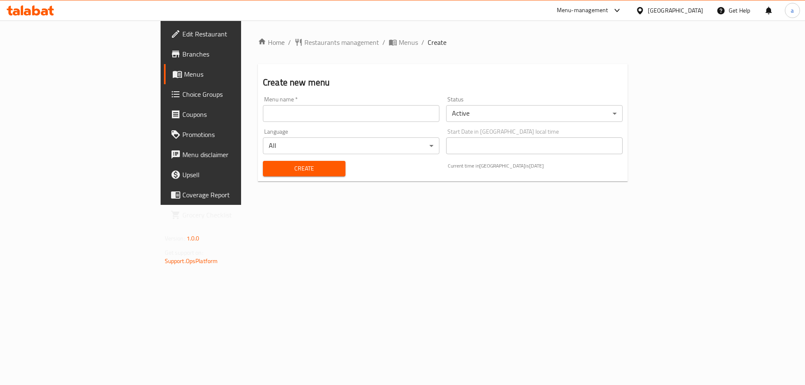 This screenshot has width=805, height=385. Describe the element at coordinates (229, 175) in the screenshot. I see `a: Upsell` at that location.